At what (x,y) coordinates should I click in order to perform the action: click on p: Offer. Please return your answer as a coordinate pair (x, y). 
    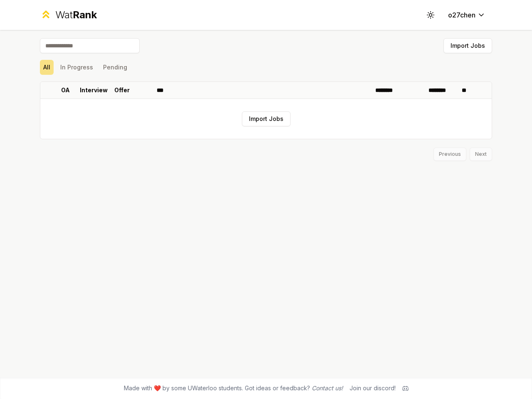
    Looking at the image, I should click on (122, 90).